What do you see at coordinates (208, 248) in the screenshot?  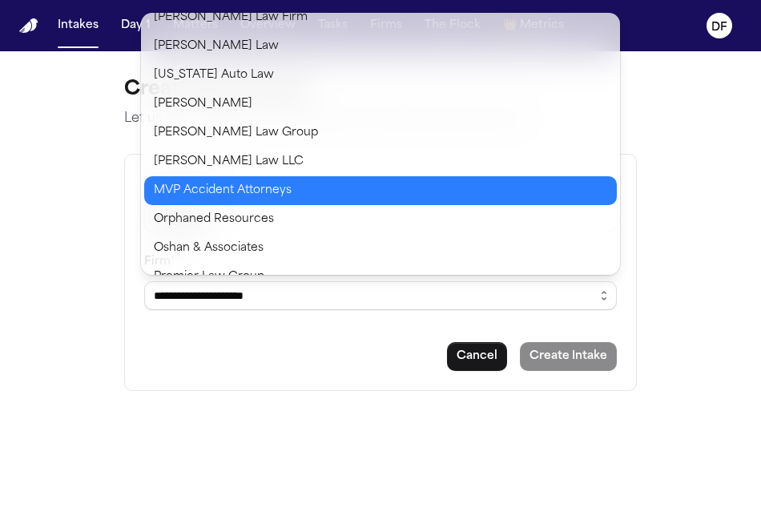 I see `span: Oshan & Associates` at bounding box center [208, 248].